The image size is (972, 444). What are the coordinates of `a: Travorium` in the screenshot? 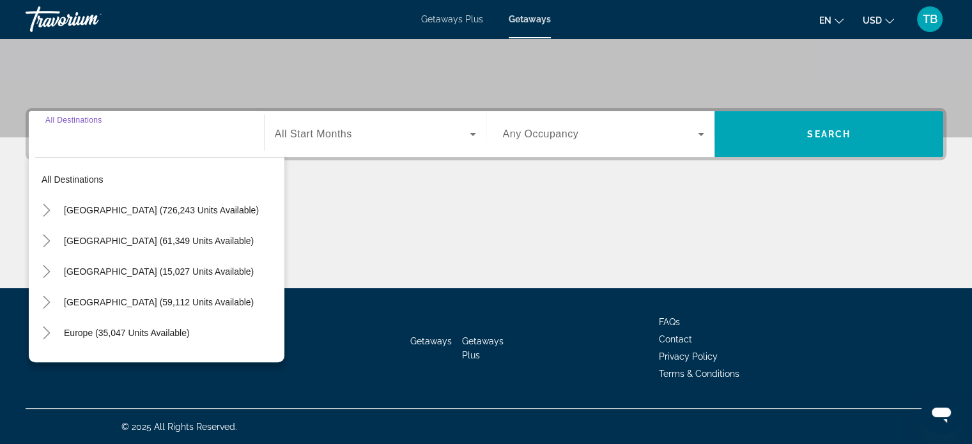 It's located at (89, 19).